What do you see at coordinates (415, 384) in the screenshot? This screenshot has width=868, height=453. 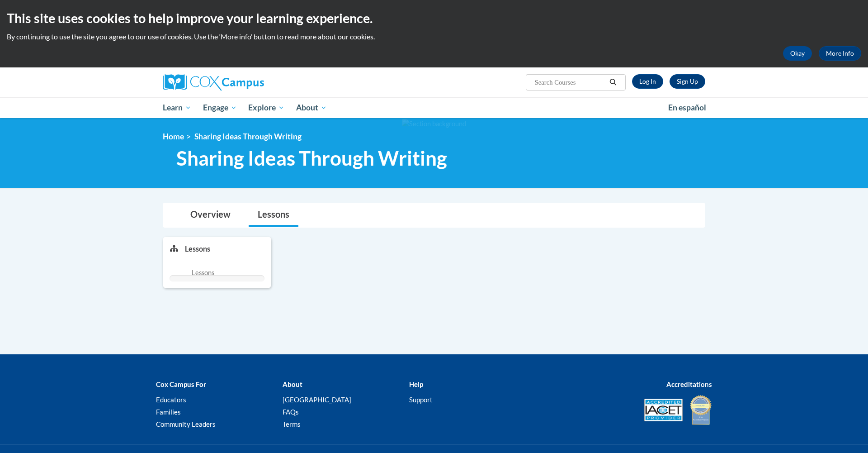 I see `b: Help` at bounding box center [415, 384].